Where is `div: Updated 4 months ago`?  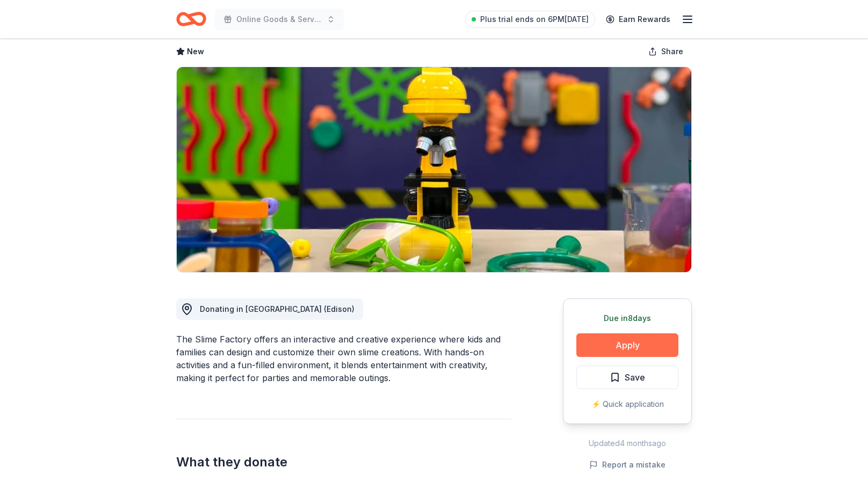 div: Updated 4 months ago is located at coordinates (627, 443).